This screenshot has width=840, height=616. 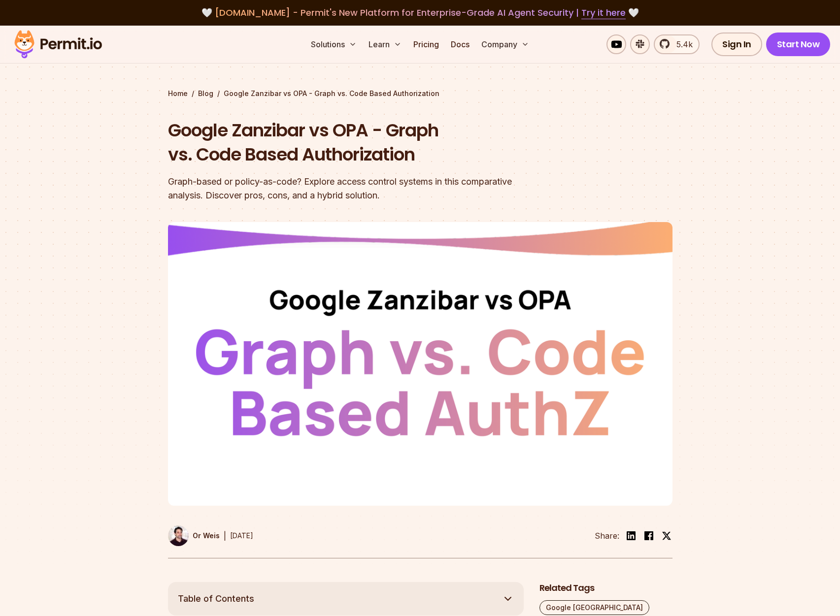 I want to click on li: Share:, so click(x=606, y=536).